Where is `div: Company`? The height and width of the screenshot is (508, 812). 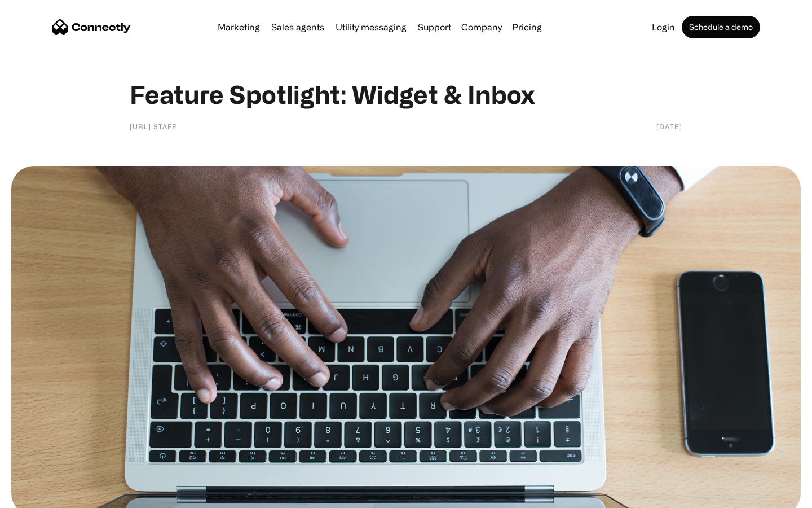 div: Company is located at coordinates (482, 27).